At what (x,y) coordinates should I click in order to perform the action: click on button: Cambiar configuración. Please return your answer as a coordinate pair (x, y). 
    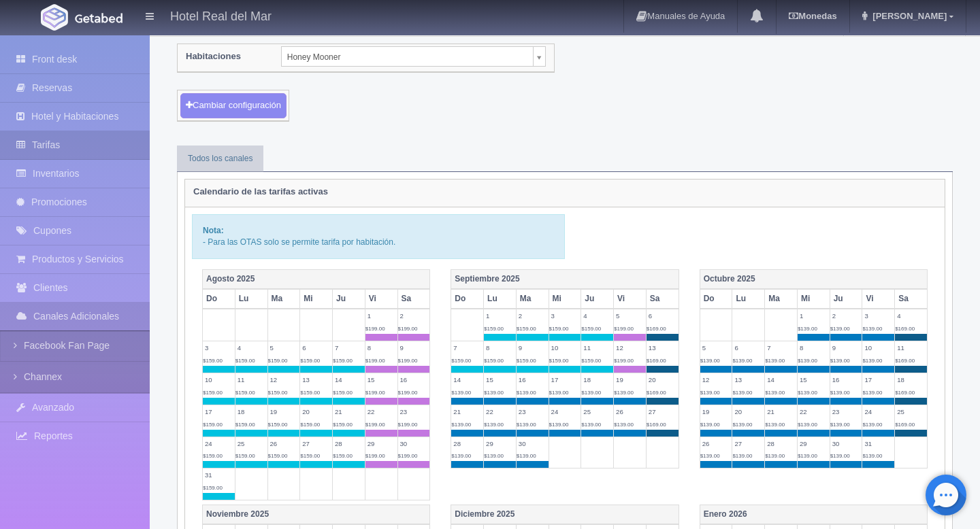
    Looking at the image, I should click on (234, 105).